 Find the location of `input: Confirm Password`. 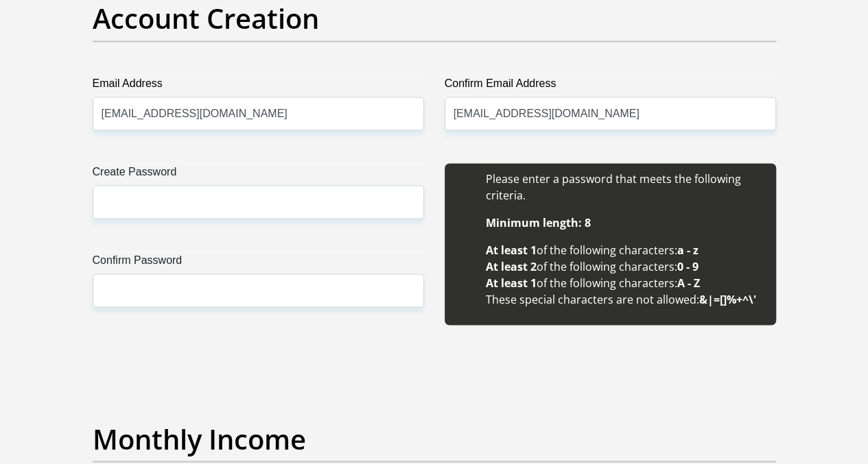

input: Confirm Password is located at coordinates (258, 290).